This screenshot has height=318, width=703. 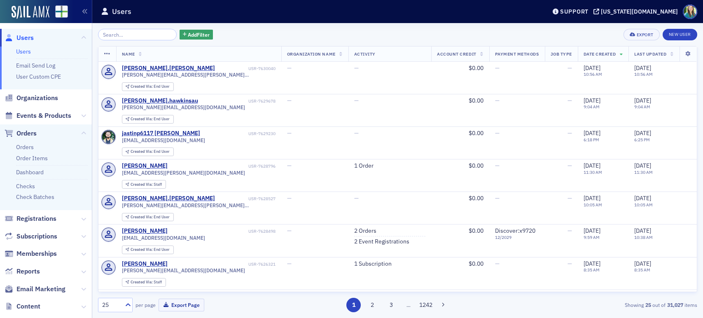 What do you see at coordinates (311, 54) in the screenshot?
I see `span: Organization Name` at bounding box center [311, 54].